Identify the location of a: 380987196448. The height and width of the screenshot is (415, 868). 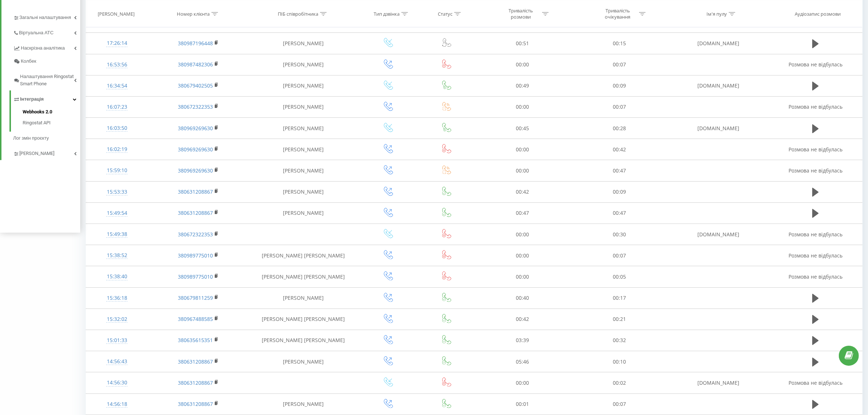
(196, 43).